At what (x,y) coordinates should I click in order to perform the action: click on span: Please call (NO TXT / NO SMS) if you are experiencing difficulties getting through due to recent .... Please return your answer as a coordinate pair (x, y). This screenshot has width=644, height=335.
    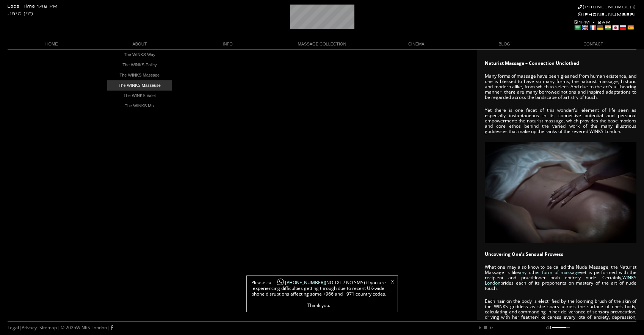
    Looking at the image, I should click on (319, 293).